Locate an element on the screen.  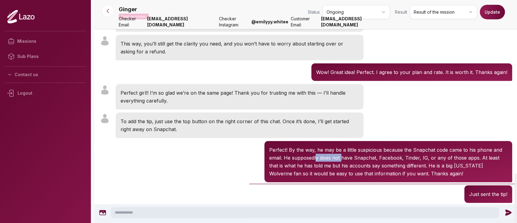
span: Result is located at coordinates (401, 12).